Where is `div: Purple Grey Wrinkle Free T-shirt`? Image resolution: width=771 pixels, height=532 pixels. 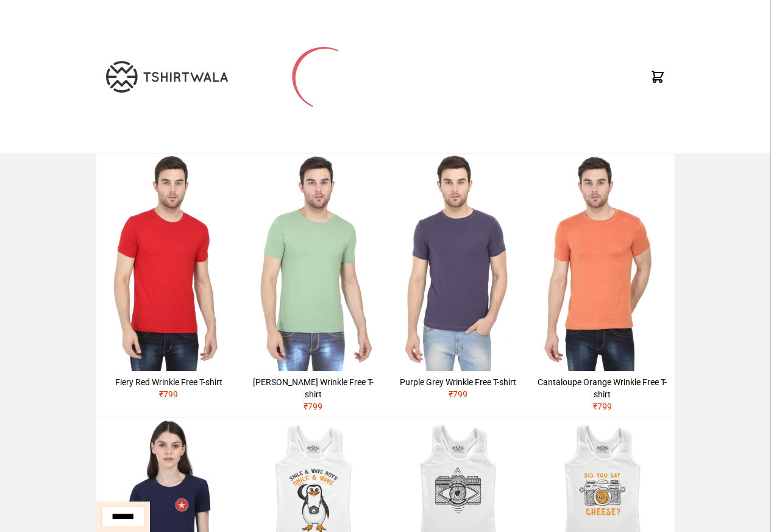 div: Purple Grey Wrinkle Free T-shirt is located at coordinates (458, 382).